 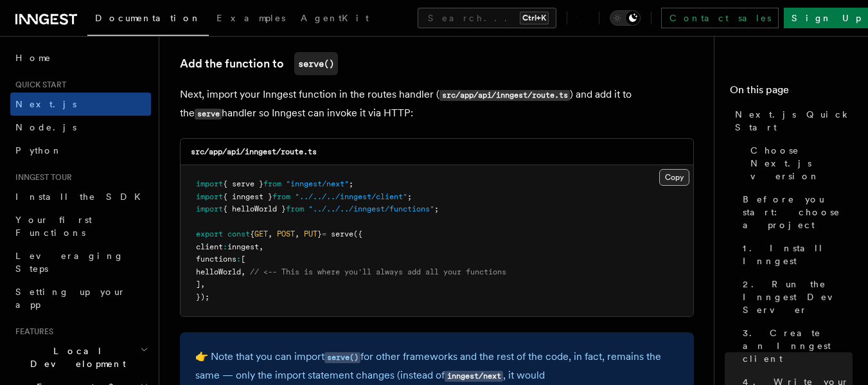 I want to click on span: helloWorld, so click(x=218, y=272).